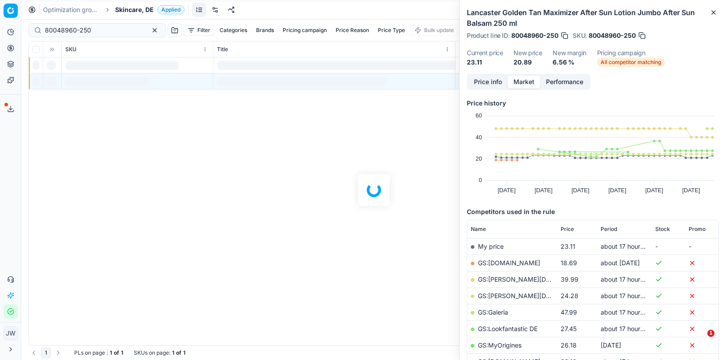 The image size is (726, 360). What do you see at coordinates (134, 10) in the screenshot?
I see `span: Skincare, DE` at bounding box center [134, 10].